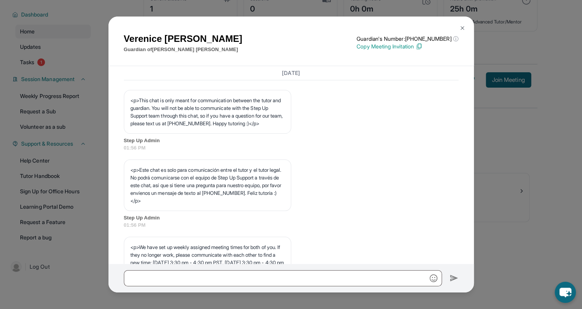  What do you see at coordinates (207, 259) in the screenshot?
I see `p: <p>We have set up weekly assigned meeting times for both of you. If they no longer work, please c...` at bounding box center [207, 259].